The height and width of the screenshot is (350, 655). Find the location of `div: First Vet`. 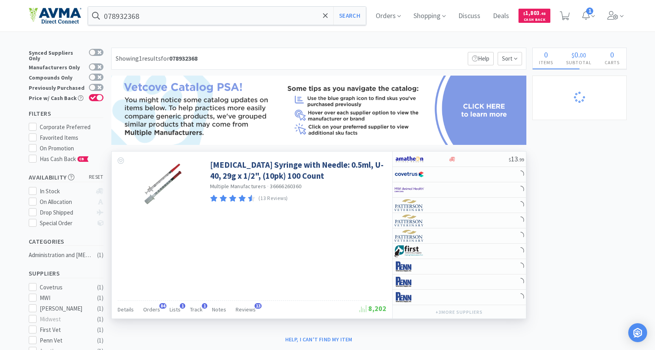

div: First Vet is located at coordinates (64, 330).